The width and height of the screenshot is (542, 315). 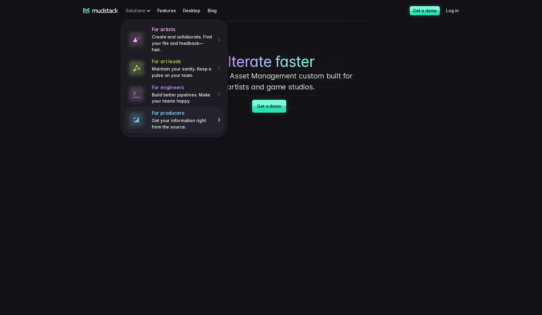 I want to click on a: Blog, so click(x=216, y=10).